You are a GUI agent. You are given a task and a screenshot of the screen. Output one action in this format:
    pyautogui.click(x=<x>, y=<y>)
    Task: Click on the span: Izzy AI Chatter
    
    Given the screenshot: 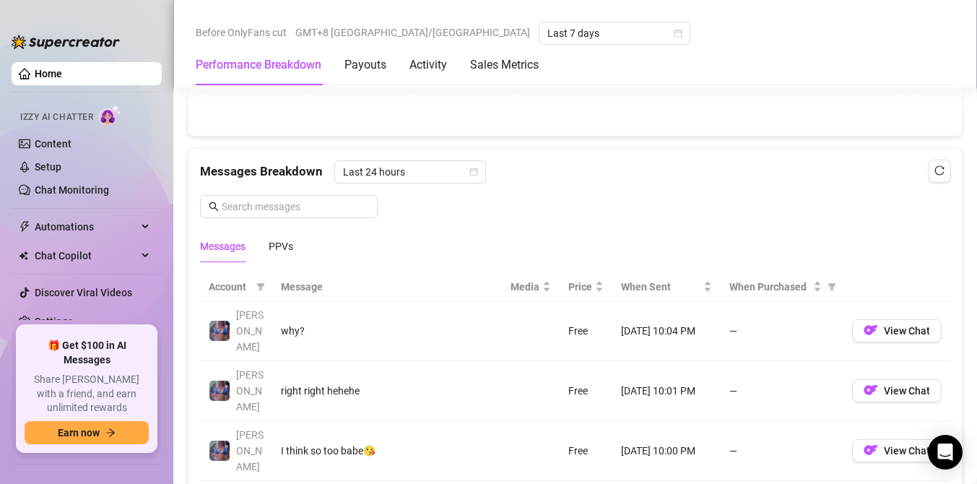 What is the action you would take?
    pyautogui.click(x=56, y=117)
    